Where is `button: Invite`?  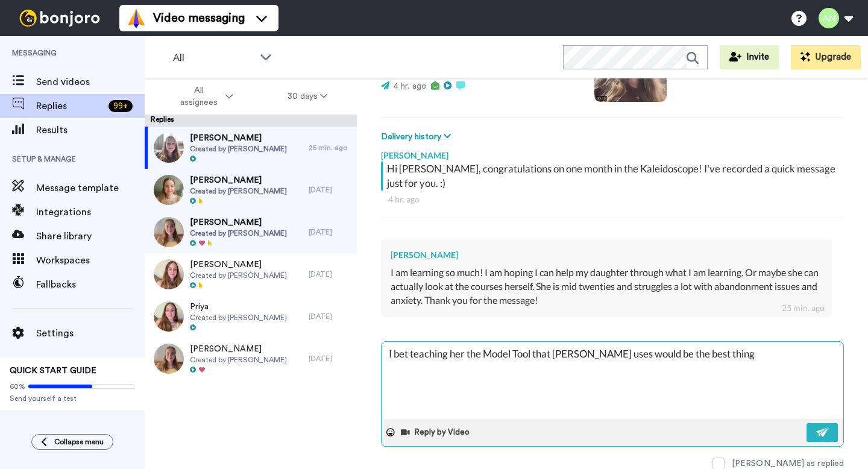 button: Invite is located at coordinates (749, 58).